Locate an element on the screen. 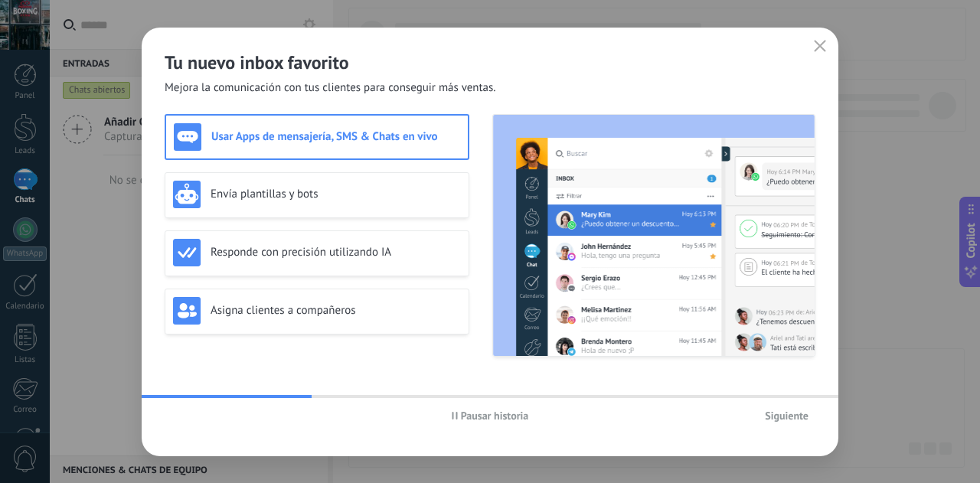 The height and width of the screenshot is (483, 980). h3: Responde con precisión utilizando IA is located at coordinates (335, 252).